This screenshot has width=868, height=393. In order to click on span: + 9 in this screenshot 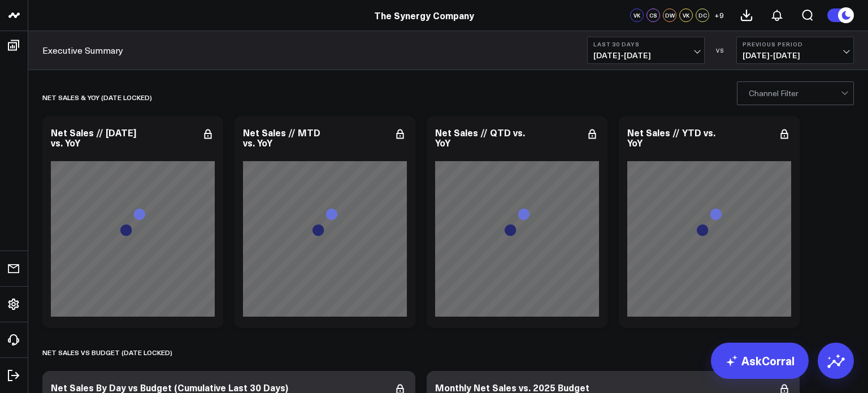, I will do `click(719, 15)`.